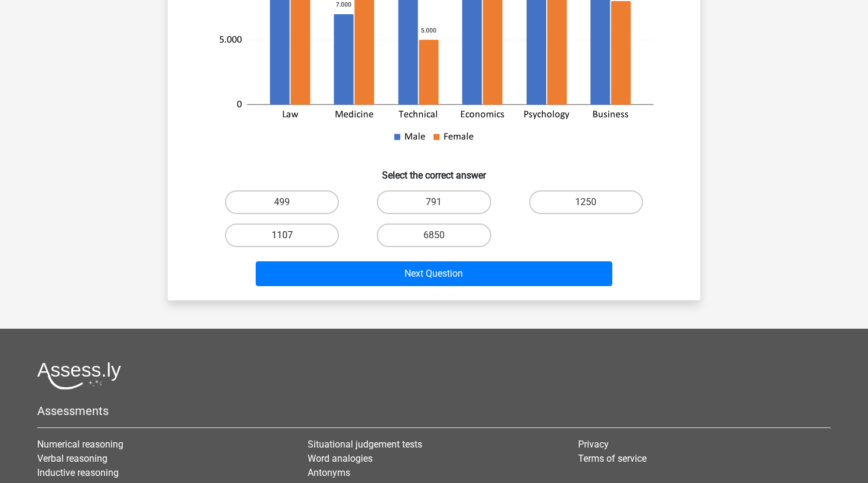  Describe the element at coordinates (433, 202) in the screenshot. I see `label: 791` at that location.